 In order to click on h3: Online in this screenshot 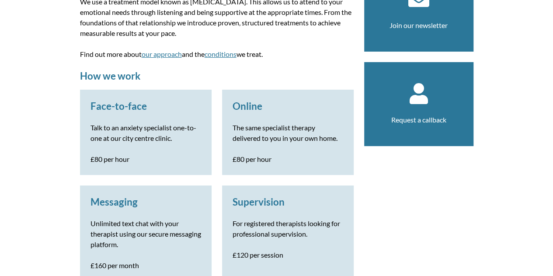, I will do `click(287, 106)`.